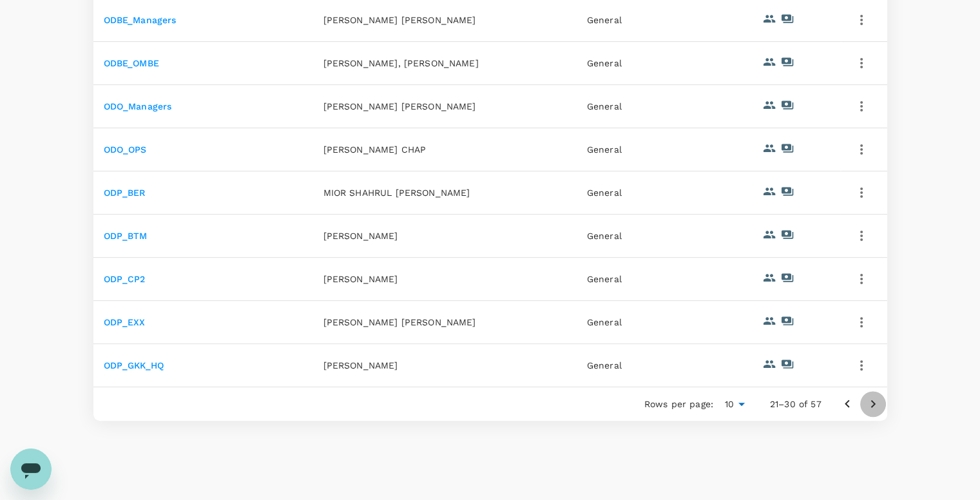 This screenshot has height=500, width=980. I want to click on a: ODP_BER, so click(124, 193).